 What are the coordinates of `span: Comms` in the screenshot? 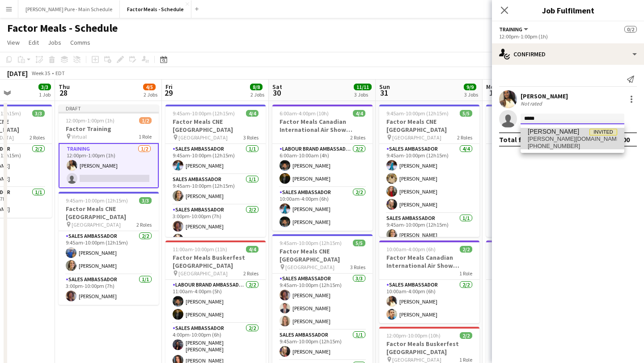 It's located at (80, 43).